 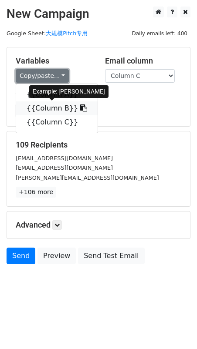 What do you see at coordinates (159, 33) in the screenshot?
I see `a: Daily emails left: 400` at bounding box center [159, 33].